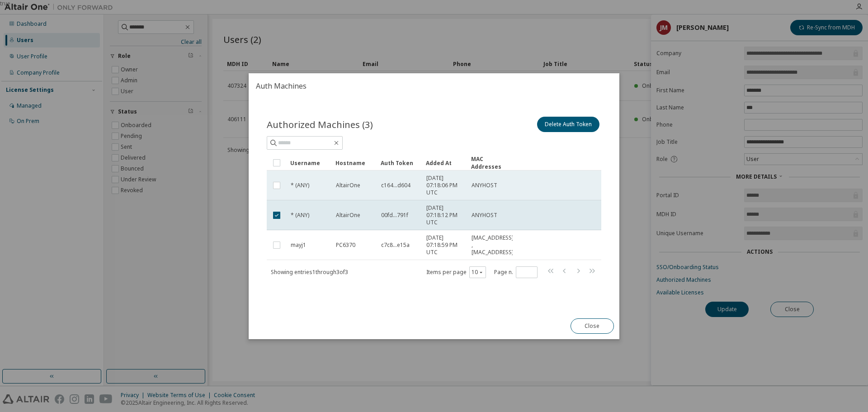 This screenshot has height=412, width=868. What do you see at coordinates (309, 271) in the screenshot?
I see `span: Showing entries 1 through 3 of 3` at bounding box center [309, 271].